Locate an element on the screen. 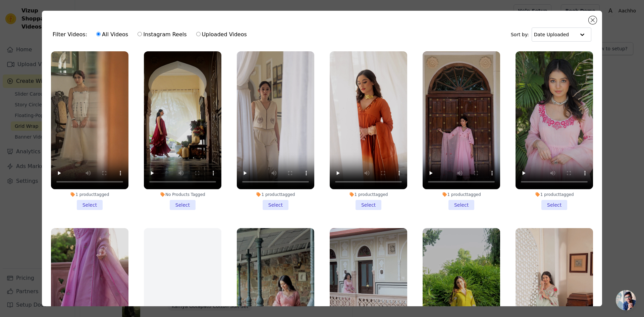  a: Open chat is located at coordinates (626, 300).